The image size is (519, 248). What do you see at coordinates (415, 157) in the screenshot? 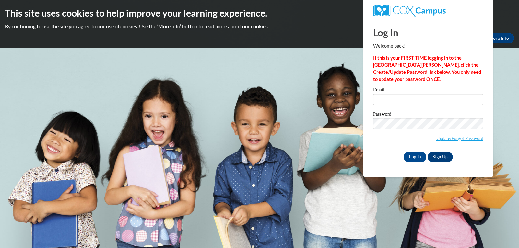
I see `input: Log In` at bounding box center [415, 157].